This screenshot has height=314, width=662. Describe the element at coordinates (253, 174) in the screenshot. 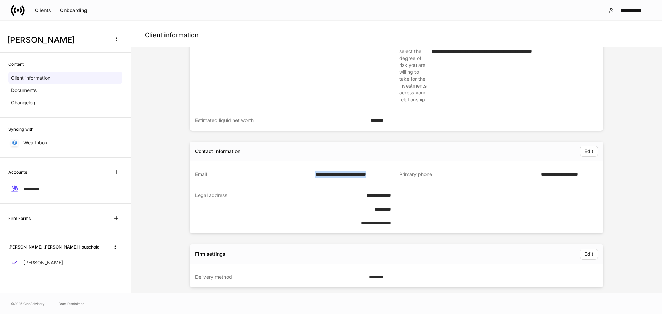

I see `div: Email` at that location.